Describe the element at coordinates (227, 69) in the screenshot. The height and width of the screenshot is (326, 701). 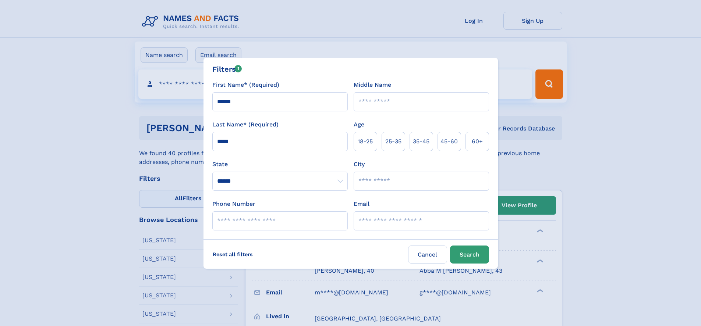
I see `div: Filters` at that location.